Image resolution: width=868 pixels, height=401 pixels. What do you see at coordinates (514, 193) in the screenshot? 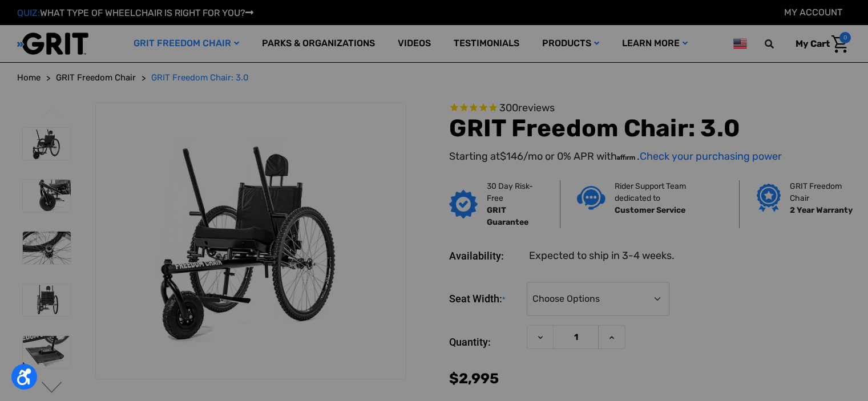
I see `p: 30 Day Risk-Free` at bounding box center [514, 193].